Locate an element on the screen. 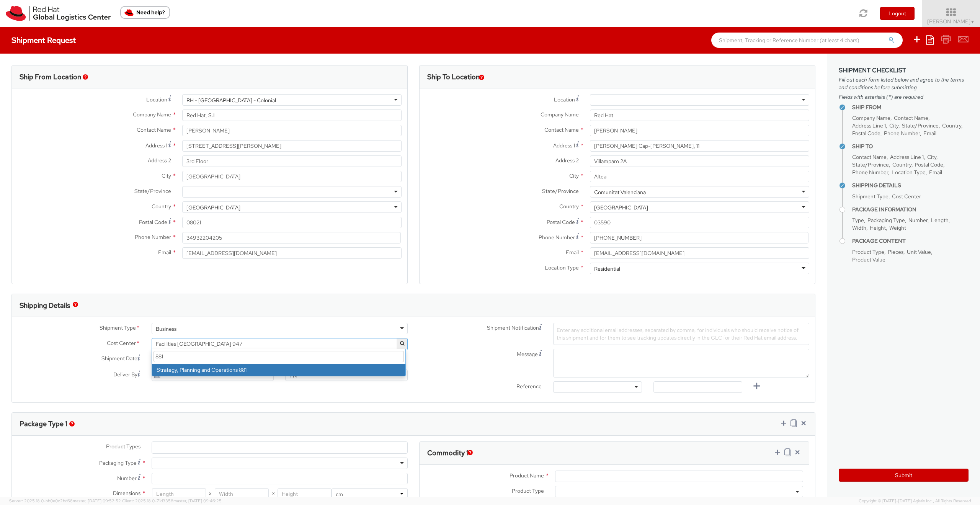  span: Pieces is located at coordinates (896, 252).